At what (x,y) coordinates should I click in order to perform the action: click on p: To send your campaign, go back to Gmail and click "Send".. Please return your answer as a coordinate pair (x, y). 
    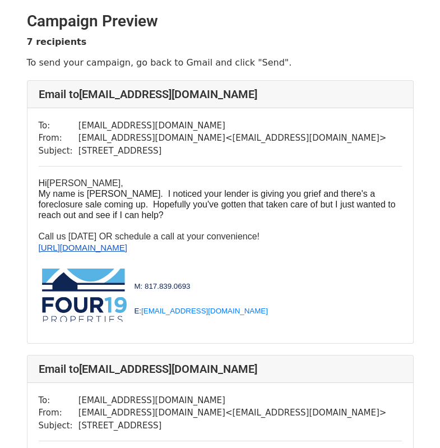
    Looking at the image, I should click on (220, 62).